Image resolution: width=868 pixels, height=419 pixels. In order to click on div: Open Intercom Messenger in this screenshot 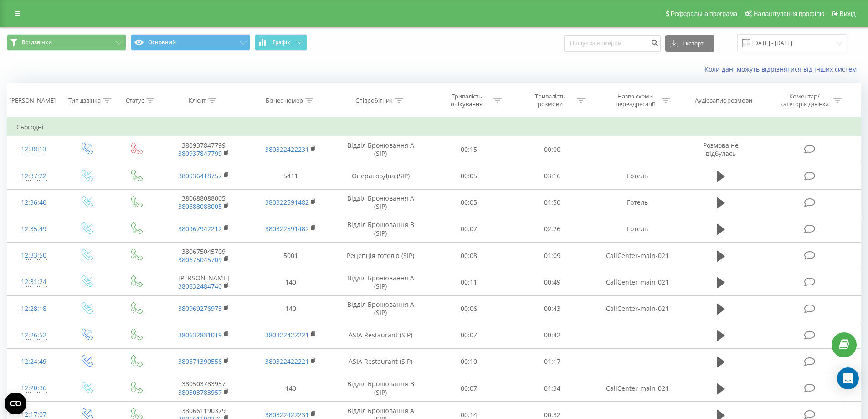, I will do `click(848, 378)`.